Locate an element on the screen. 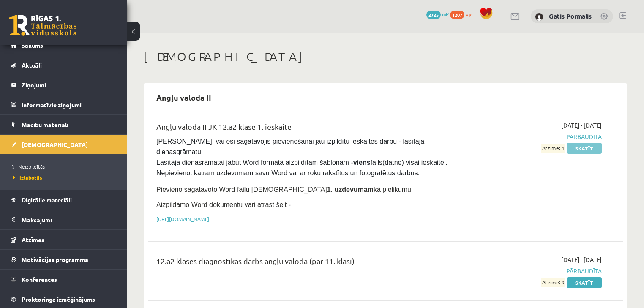 Image resolution: width=644 pixels, height=308 pixels. span: Neizpildītās is located at coordinates (29, 166).